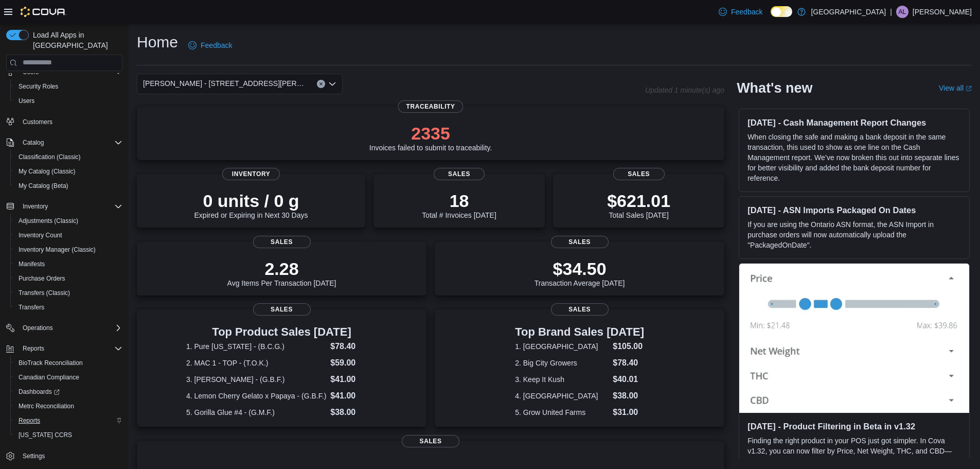 This screenshot has width=980, height=469. What do you see at coordinates (69, 307) in the screenshot?
I see `span: Transfers` at bounding box center [69, 307].